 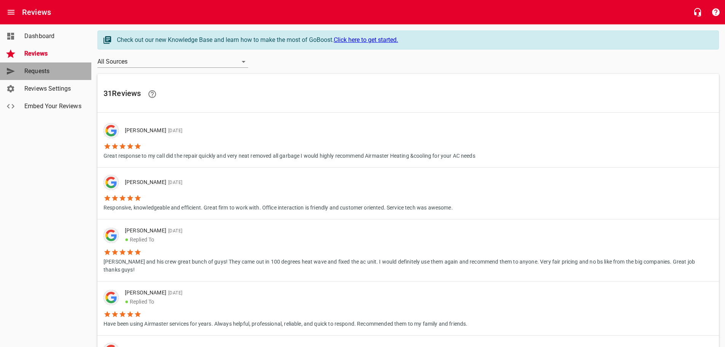 I want to click on p: Responsive, knowledgeable and efficient. Great firm to work with. Office interaction is friendly ..., so click(x=278, y=207).